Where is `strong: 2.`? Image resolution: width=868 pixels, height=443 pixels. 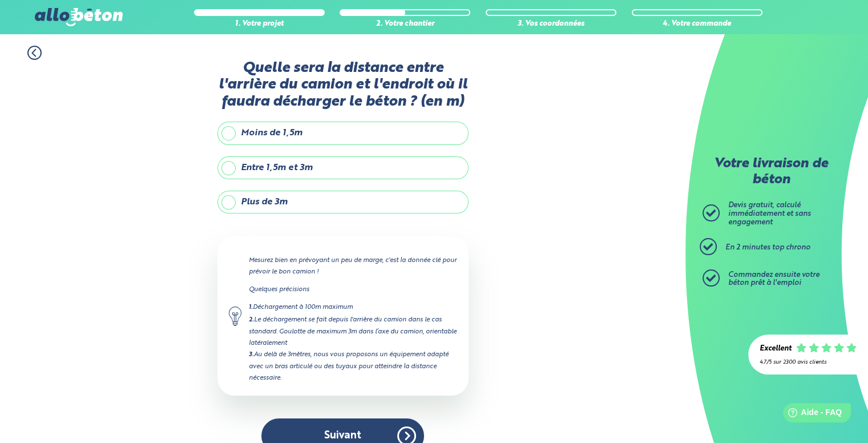
strong: 2. is located at coordinates (251, 320).